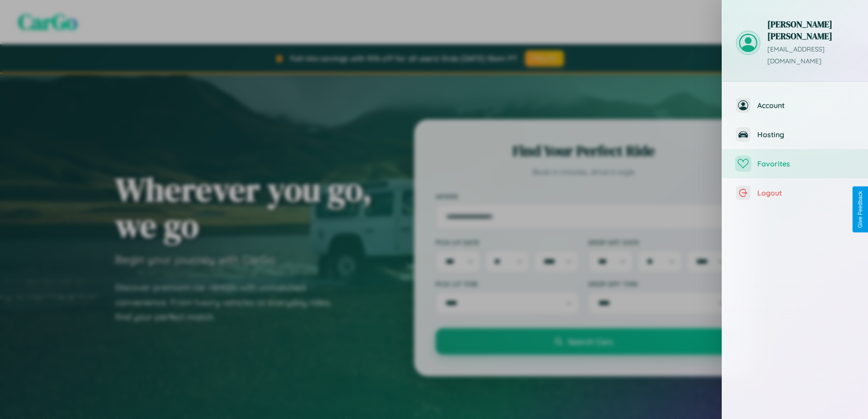  Describe the element at coordinates (795, 106) in the screenshot. I see `button: Account` at that location.